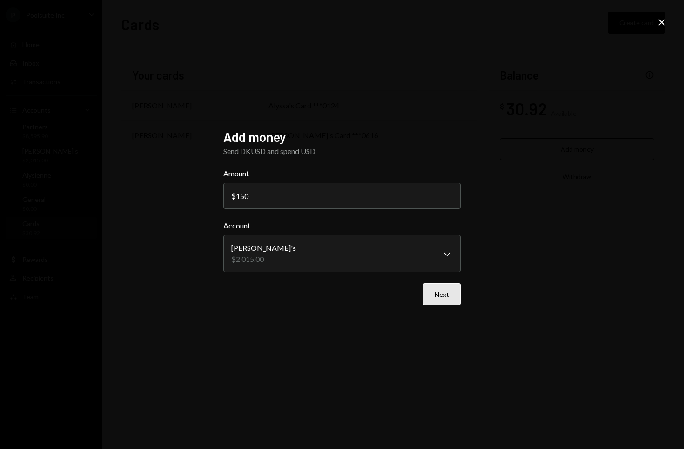 The height and width of the screenshot is (449, 684). Describe the element at coordinates (342, 196) in the screenshot. I see `input: 0.00` at that location.